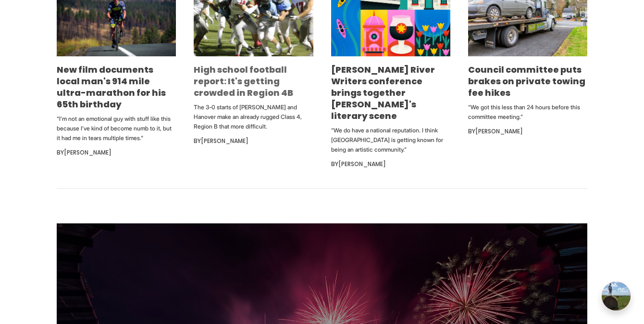  I want to click on a: New film documents local man's 914 mile ultra-marathon for his 65th birthday, so click(111, 86).